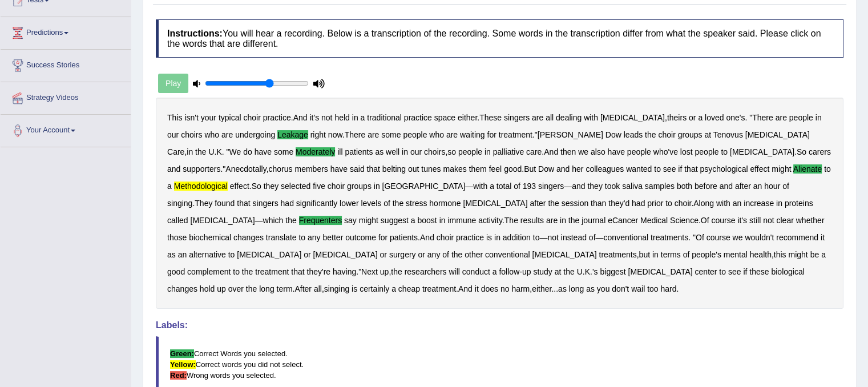 Image resolution: width=868 pixels, height=387 pixels. What do you see at coordinates (568, 117) in the screenshot?
I see `b: dealing` at bounding box center [568, 117].